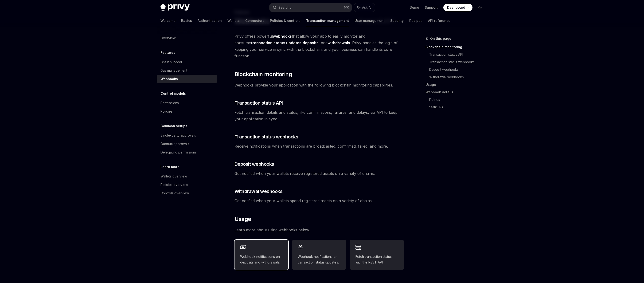 The width and height of the screenshot is (644, 283). What do you see at coordinates (209, 21) in the screenshot?
I see `a: Authentication` at bounding box center [209, 21].